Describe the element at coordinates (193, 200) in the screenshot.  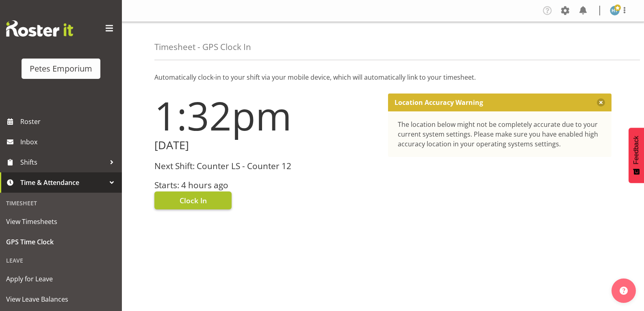
I see `span: Clock In` at that location.